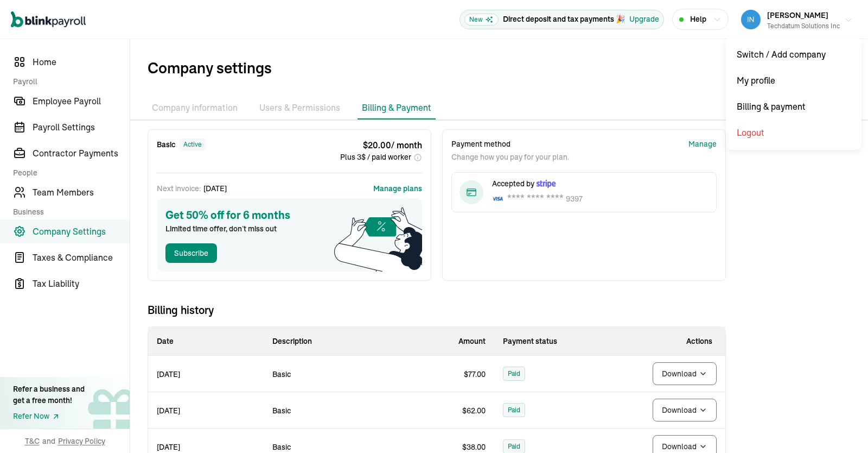  What do you see at coordinates (794, 80) in the screenshot?
I see `div: My profile` at bounding box center [794, 80].